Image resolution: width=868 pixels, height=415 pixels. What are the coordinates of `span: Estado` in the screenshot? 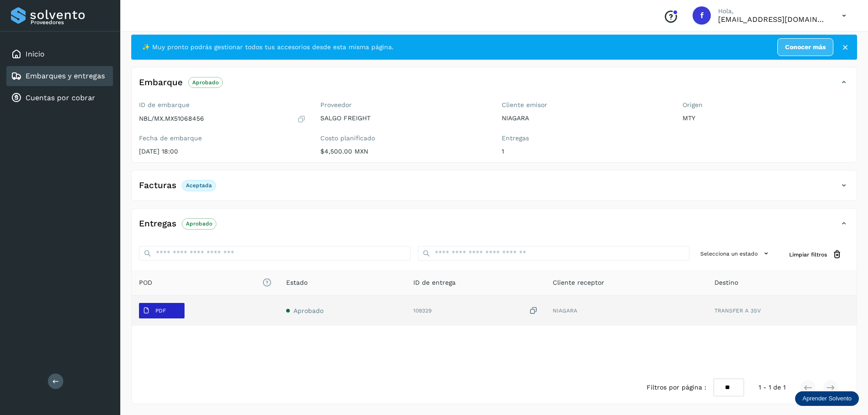 It's located at (296, 282).